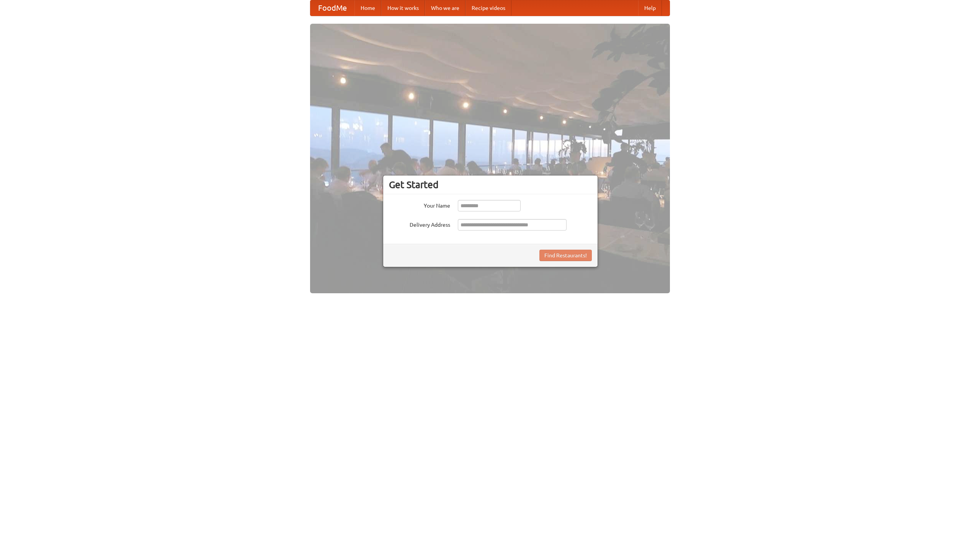 The image size is (980, 541). What do you see at coordinates (566, 256) in the screenshot?
I see `button: Find Restaurants!` at bounding box center [566, 256].